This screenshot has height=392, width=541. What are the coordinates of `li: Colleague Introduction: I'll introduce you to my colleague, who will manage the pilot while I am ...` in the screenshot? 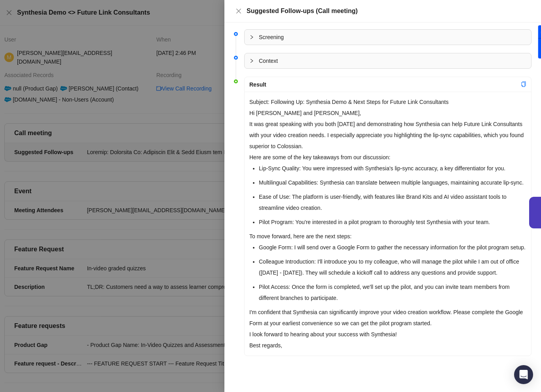 It's located at (392, 268).